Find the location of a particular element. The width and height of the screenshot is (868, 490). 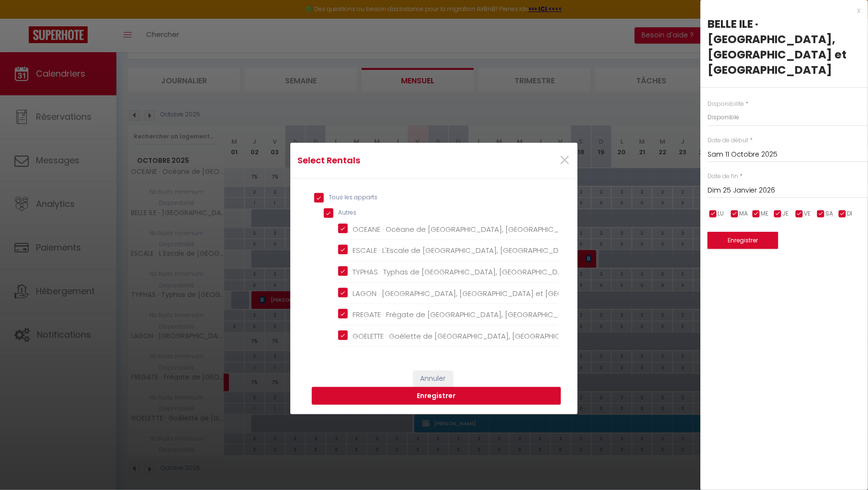

span: MA is located at coordinates (744, 213).